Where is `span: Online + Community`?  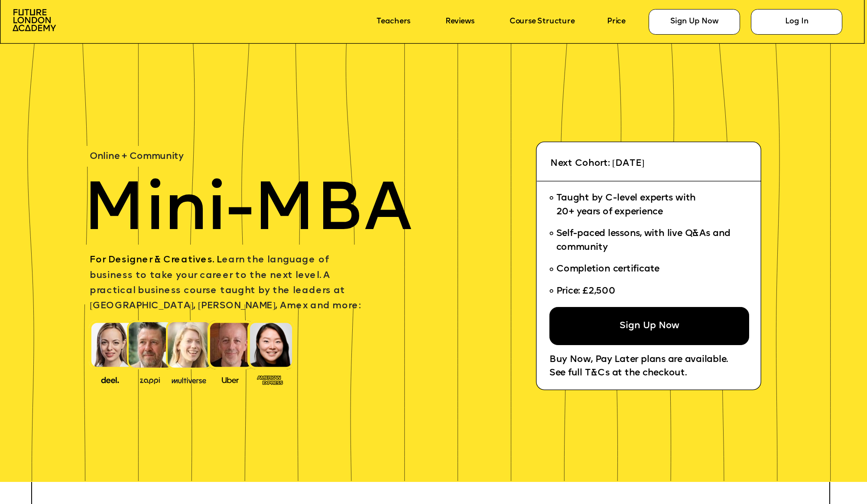 span: Online + Community is located at coordinates (137, 156).